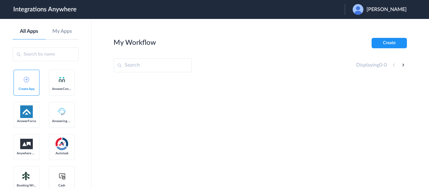 Image resolution: width=429 pixels, height=189 pixels. Describe the element at coordinates (371, 65) in the screenshot. I see `h4: Displaying -` at that location.